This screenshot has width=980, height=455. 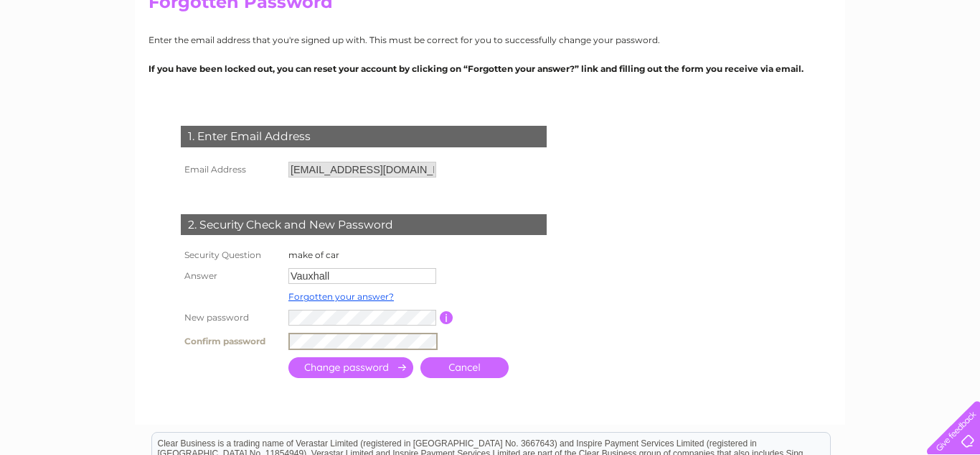 I want to click on input: Information, so click(x=447, y=318).